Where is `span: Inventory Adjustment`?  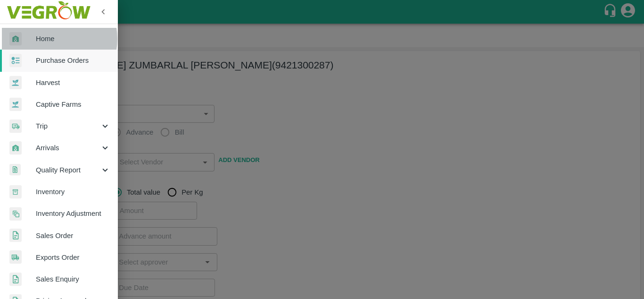
span: Inventory Adjustment is located at coordinates (73, 213).